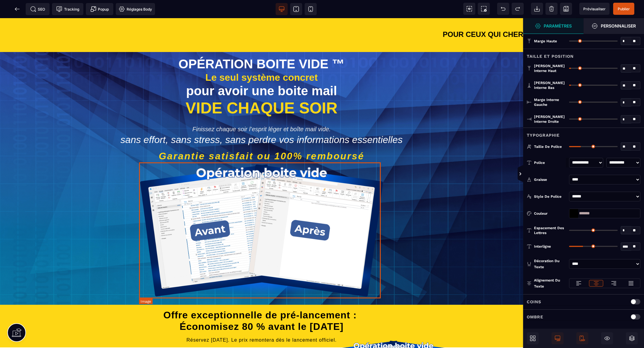  What do you see at coordinates (632, 338) in the screenshot?
I see `span: Ouvrir les calques` at bounding box center [632, 338].